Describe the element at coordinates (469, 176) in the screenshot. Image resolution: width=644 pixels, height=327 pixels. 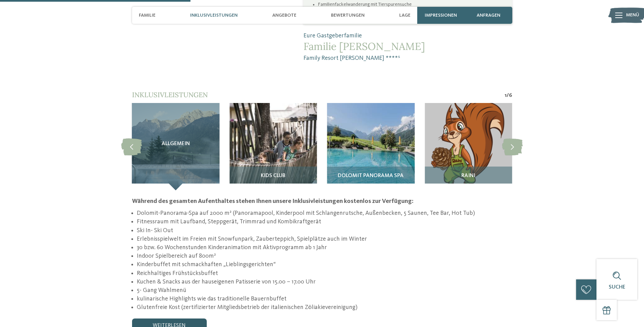
I see `span: RAINI` at that location.